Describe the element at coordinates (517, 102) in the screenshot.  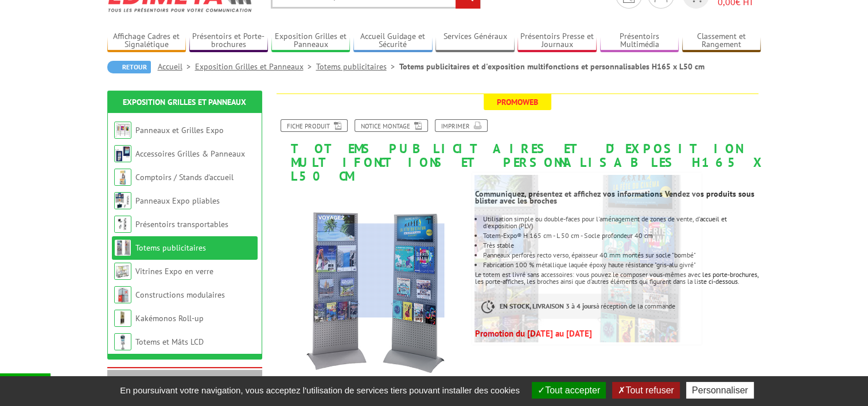
I see `span: Promoweb` at that location.